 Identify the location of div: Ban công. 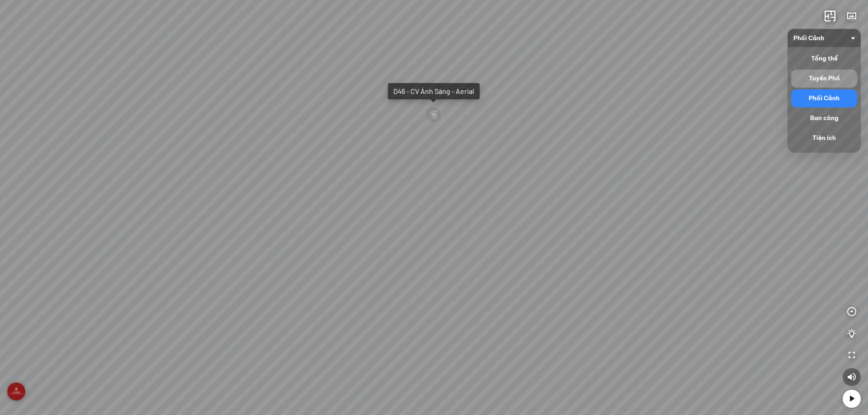
(824, 118).